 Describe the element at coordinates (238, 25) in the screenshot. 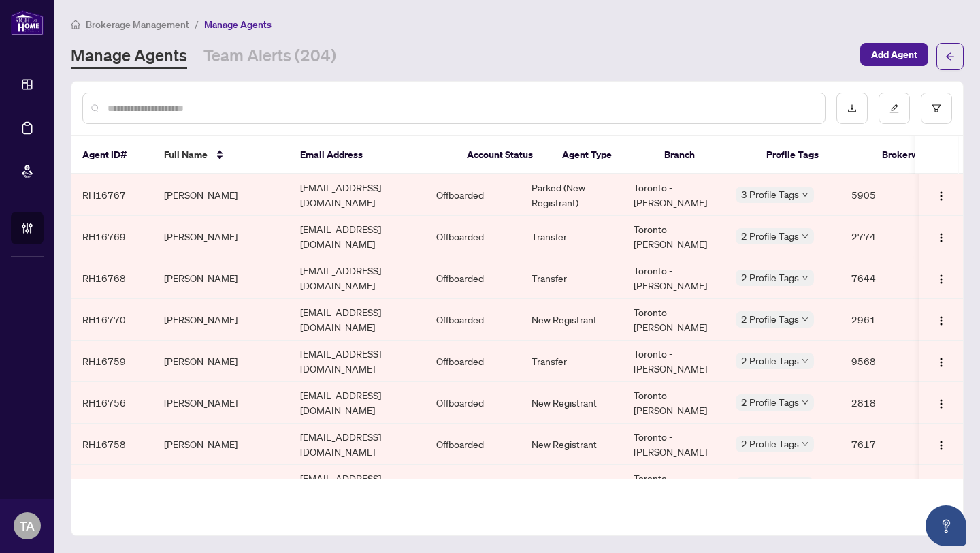

I see `span: Manage Agents` at that location.